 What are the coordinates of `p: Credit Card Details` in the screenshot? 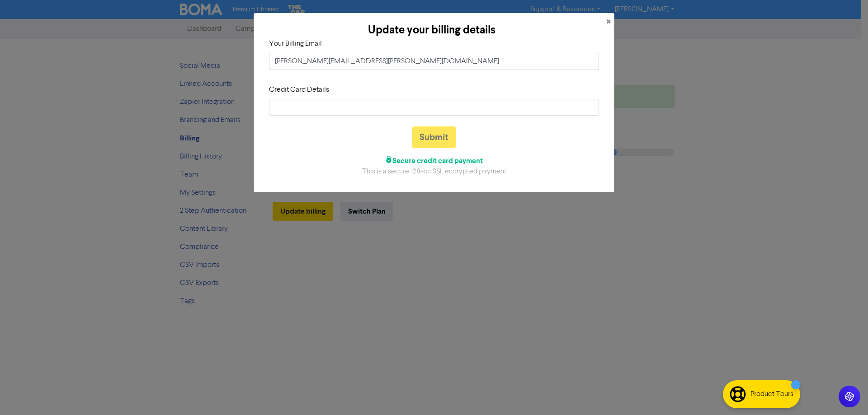 It's located at (434, 90).